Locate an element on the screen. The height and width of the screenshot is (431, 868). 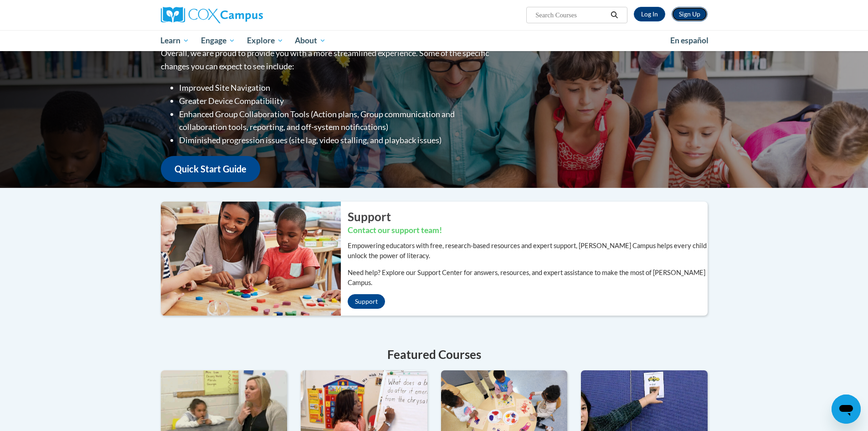
a: Support is located at coordinates (367, 301).